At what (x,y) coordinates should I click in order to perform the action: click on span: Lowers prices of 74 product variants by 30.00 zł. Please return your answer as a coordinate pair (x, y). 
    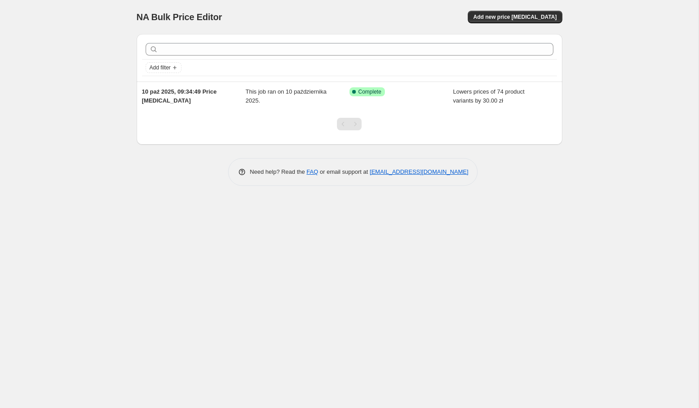
    Looking at the image, I should click on (489, 96).